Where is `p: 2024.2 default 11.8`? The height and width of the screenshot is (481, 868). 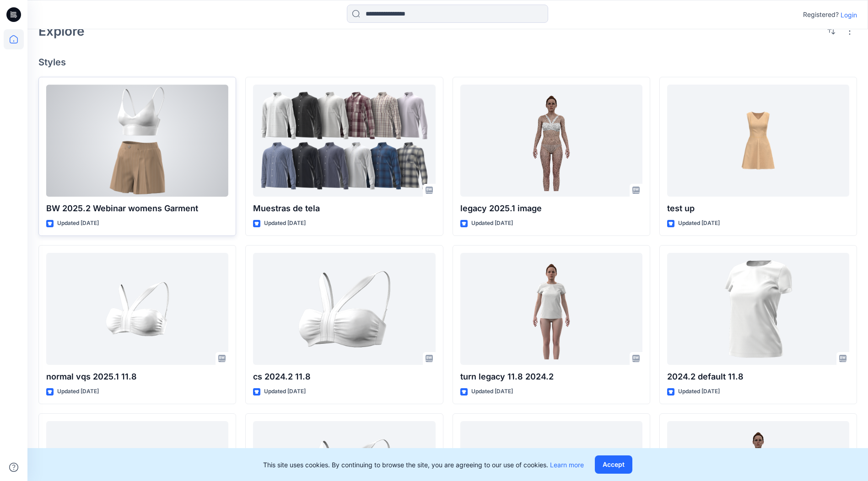 p: 2024.2 default 11.8 is located at coordinates (757, 377).